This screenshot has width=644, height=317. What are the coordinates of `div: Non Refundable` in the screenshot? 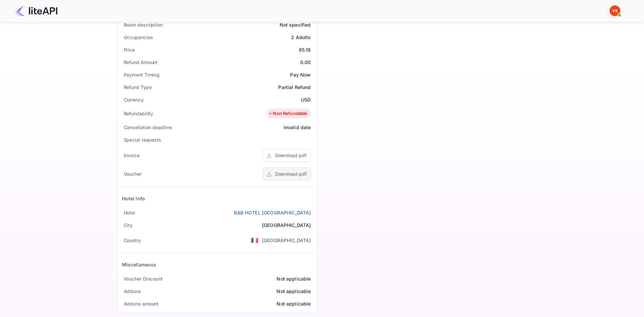 It's located at (287, 114).